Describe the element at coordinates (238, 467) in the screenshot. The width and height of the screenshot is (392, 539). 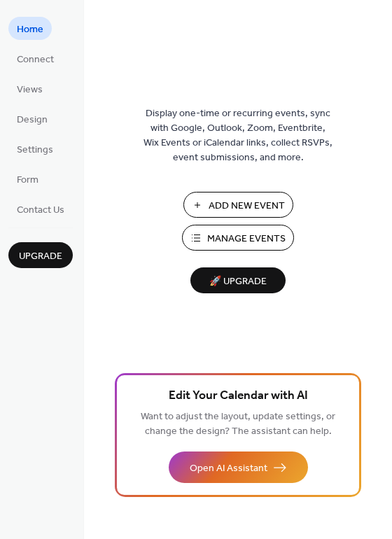
I see `button: Open AI Assistant` at that location.